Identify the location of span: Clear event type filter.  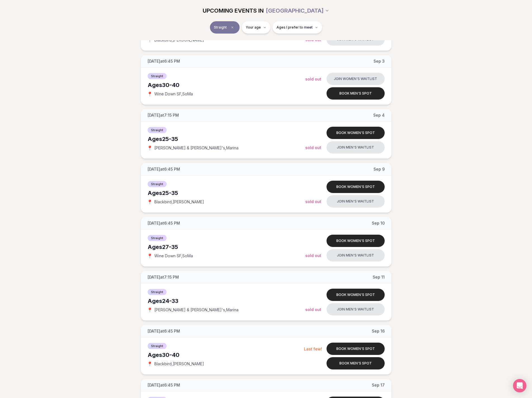
(233, 27).